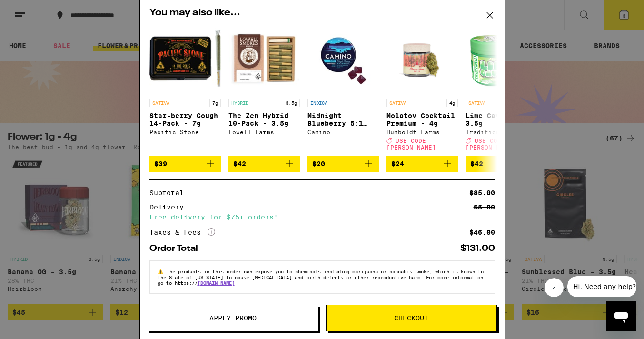 This screenshot has height=339, width=644. What do you see at coordinates (422, 132) in the screenshot?
I see `div: Humboldt Farms` at bounding box center [422, 132].